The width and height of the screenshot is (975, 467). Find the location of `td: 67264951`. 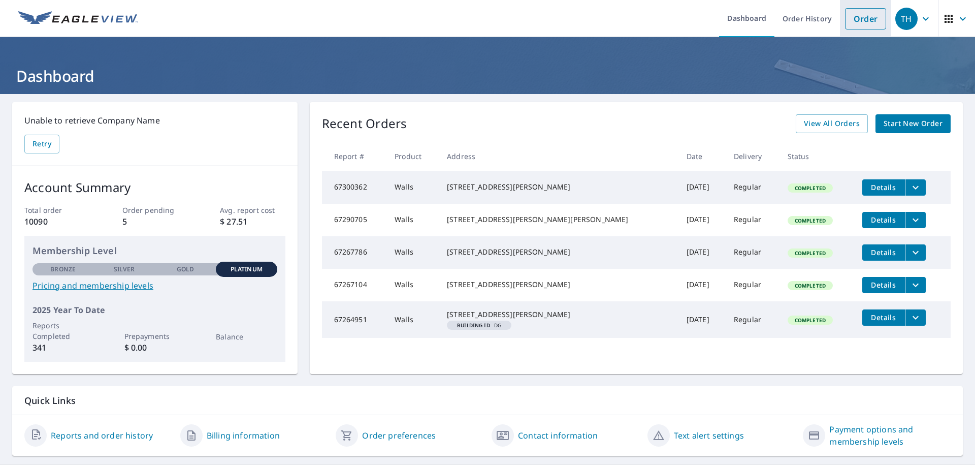

td: 67264951 is located at coordinates (354, 319).